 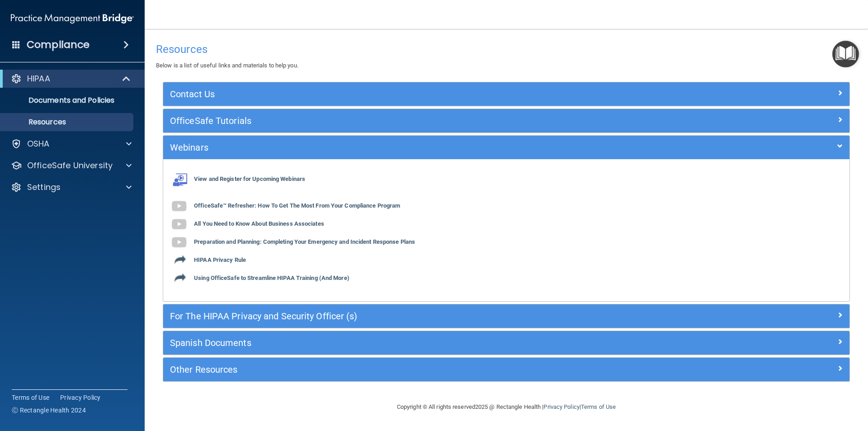 I want to click on b: Preparation and Planning: Completing Your Emergency and Incident Response Plans, so click(x=304, y=242).